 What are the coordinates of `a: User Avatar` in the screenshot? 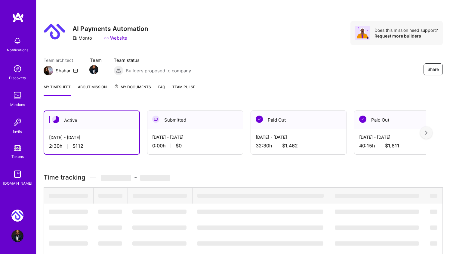 It's located at (17, 236).